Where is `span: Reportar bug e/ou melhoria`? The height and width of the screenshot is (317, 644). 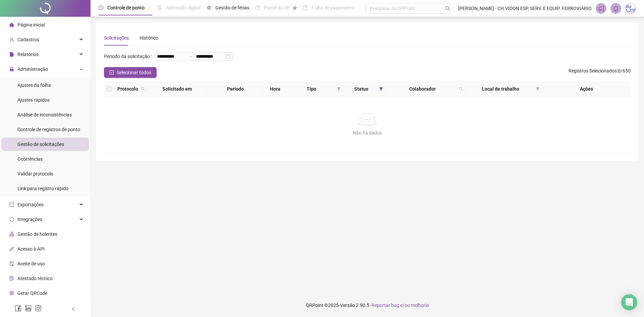
span: Reportar bug e/ou melhoria is located at coordinates (400, 305).